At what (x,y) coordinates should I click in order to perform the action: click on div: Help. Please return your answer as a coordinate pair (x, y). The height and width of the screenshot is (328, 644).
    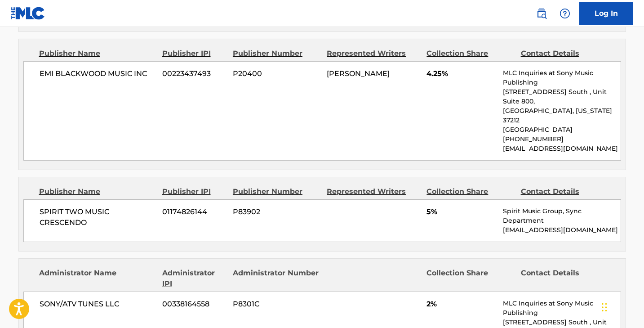
    Looking at the image, I should click on (565, 13).